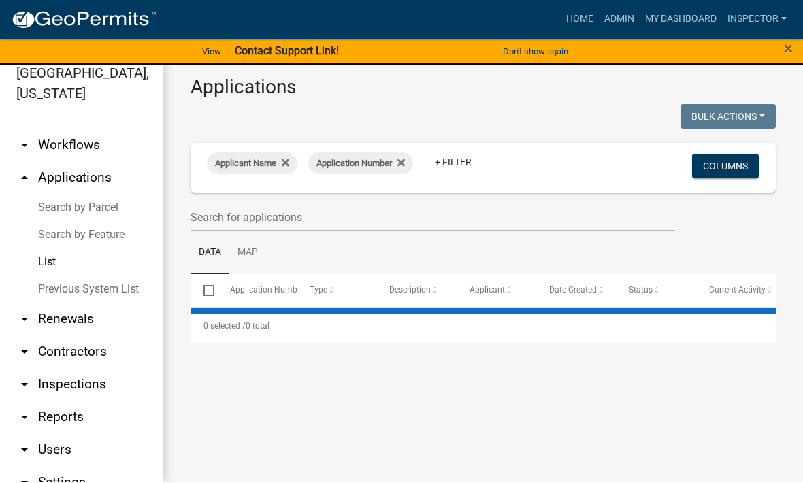 This screenshot has height=483, width=803. I want to click on button: Don't show again, so click(536, 52).